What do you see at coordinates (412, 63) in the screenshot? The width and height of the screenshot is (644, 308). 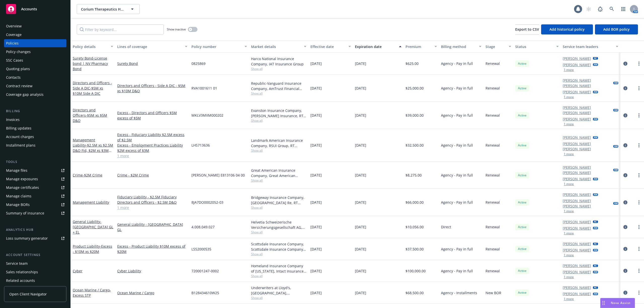 I see `span: $625.00` at bounding box center [412, 63].